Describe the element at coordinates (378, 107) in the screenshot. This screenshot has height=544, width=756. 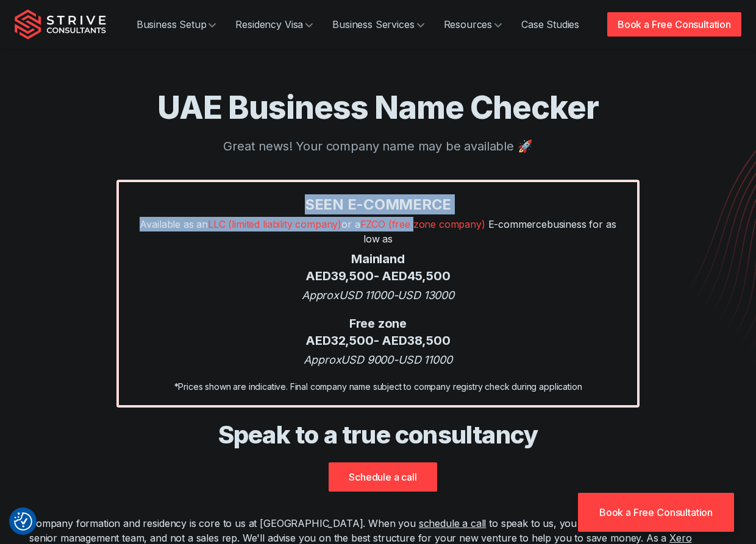
I see `h1: UAE Business Name Checker` at that location.